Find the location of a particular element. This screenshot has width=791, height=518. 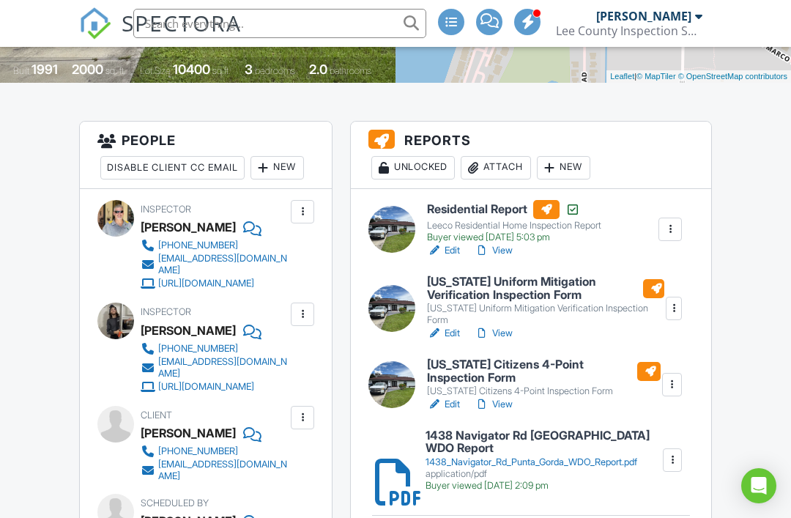

div: 1438_Navigator_Rd_Punta_Gorda_WDO_Report.pdf is located at coordinates (544, 462).